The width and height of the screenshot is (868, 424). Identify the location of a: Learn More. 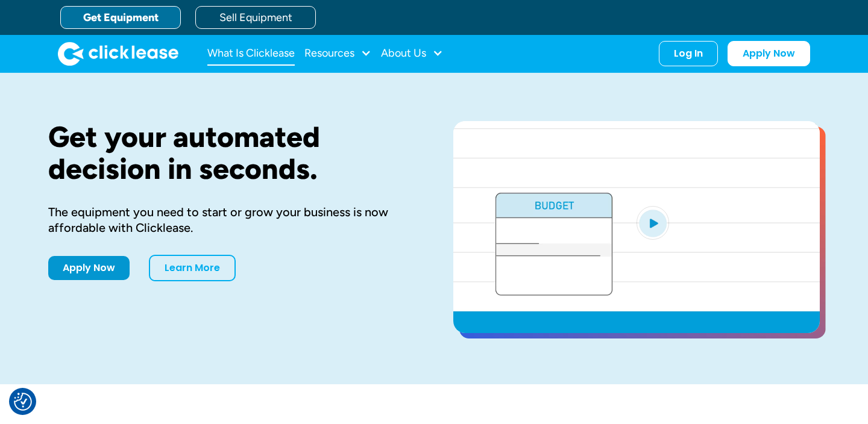
(192, 268).